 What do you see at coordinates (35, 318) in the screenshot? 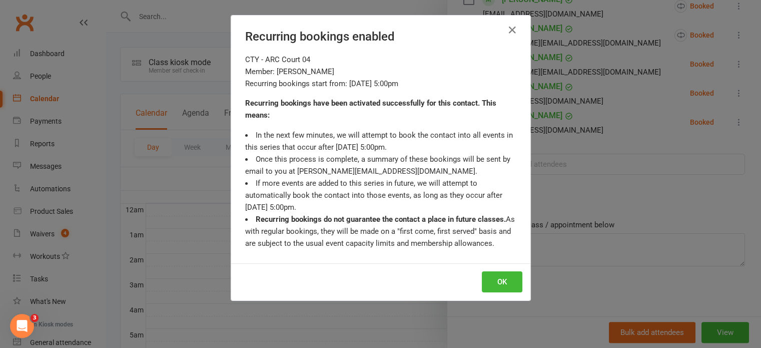
I see `span: 3` at bounding box center [35, 318].